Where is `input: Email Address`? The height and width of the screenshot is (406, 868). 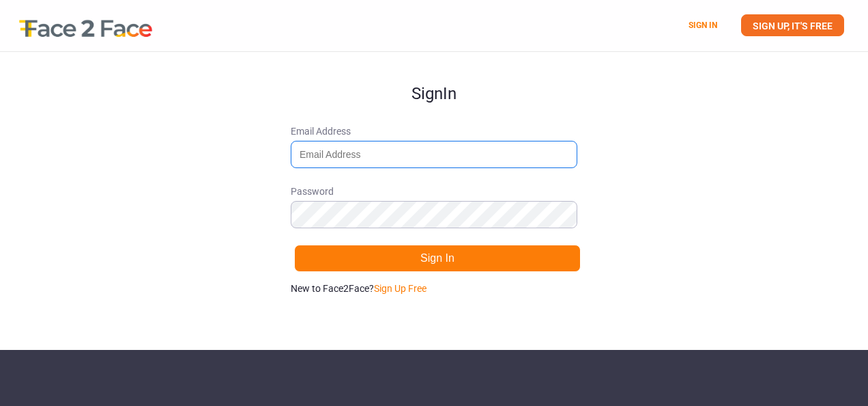
input: Email Address is located at coordinates (434, 154).